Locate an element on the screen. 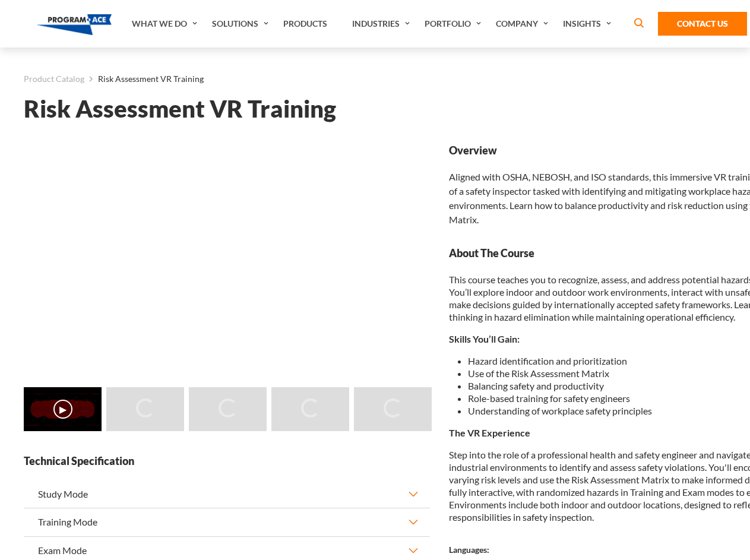 The height and width of the screenshot is (560, 750). strong: Languages: is located at coordinates (469, 549).